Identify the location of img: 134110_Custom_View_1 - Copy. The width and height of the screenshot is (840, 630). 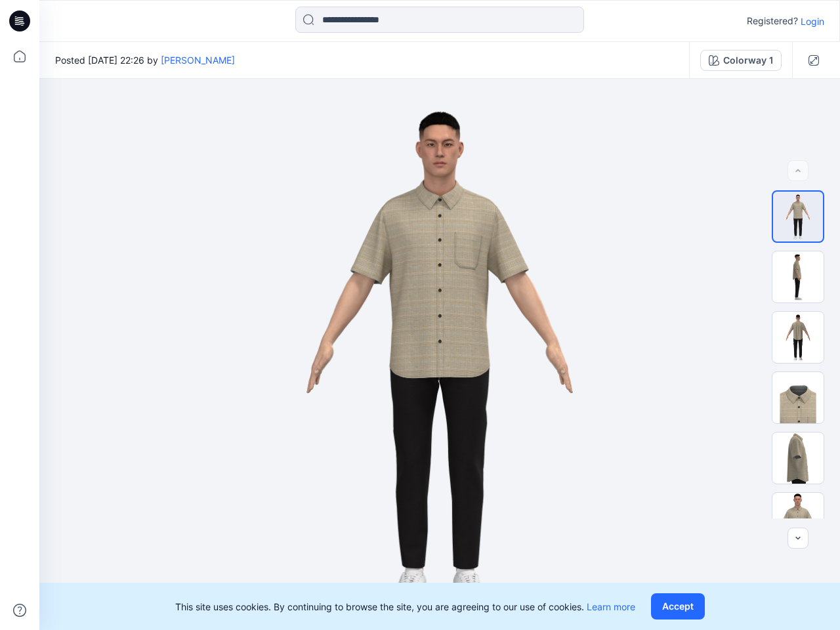
(798, 518).